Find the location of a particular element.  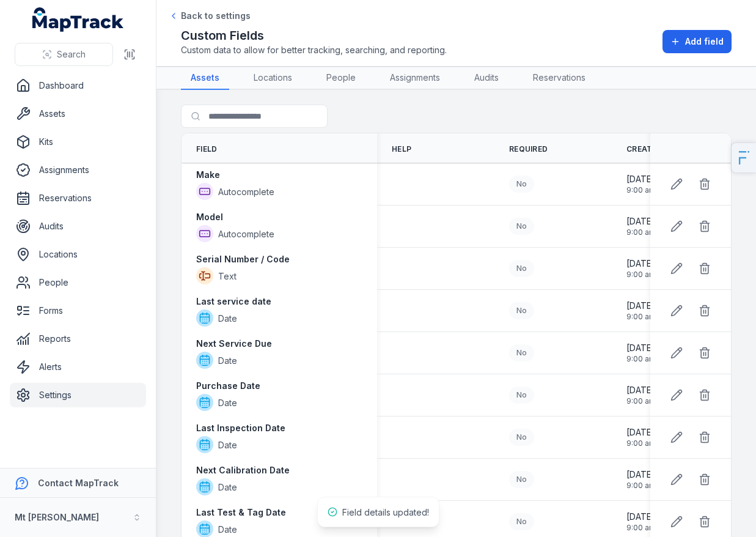

span: Text is located at coordinates (228, 276).